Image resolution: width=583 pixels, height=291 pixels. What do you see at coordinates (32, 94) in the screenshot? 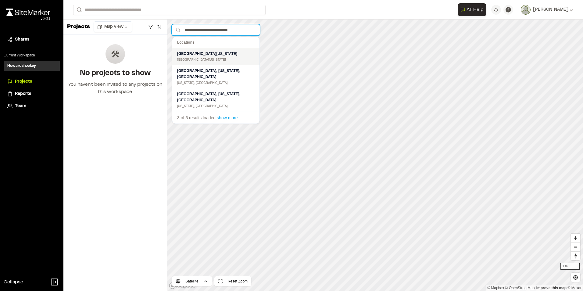
I see `a: Reports` at bounding box center [32, 94].